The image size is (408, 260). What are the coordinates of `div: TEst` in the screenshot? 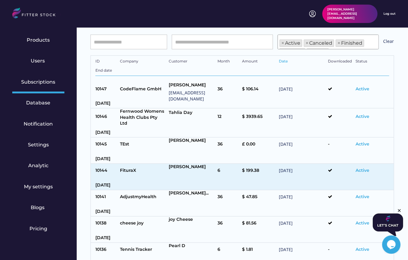 It's located at (143, 145).